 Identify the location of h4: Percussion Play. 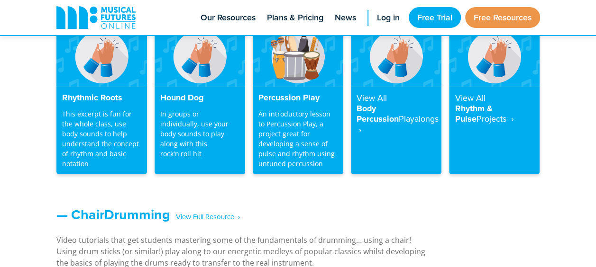
(298, 98).